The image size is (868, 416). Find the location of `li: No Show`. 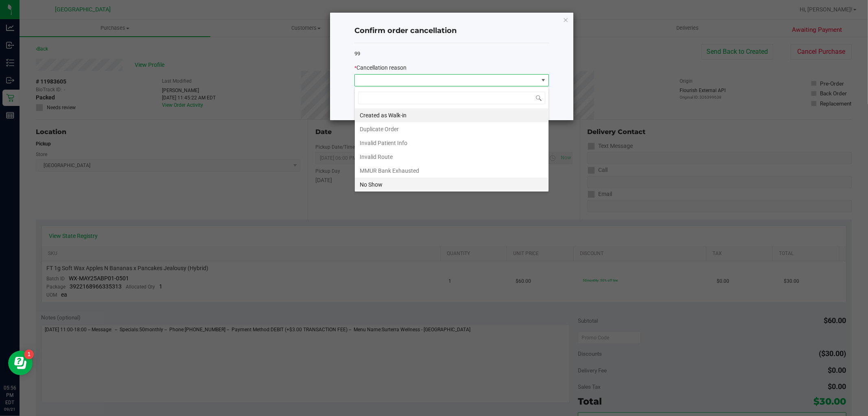

li: No Show is located at coordinates (452, 185).